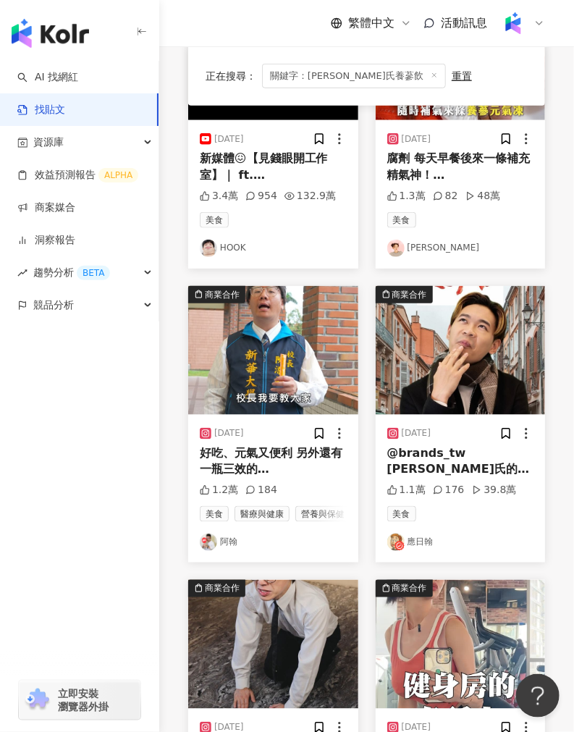 The height and width of the screenshot is (732, 574). I want to click on span: 營養與保健, so click(323, 514).